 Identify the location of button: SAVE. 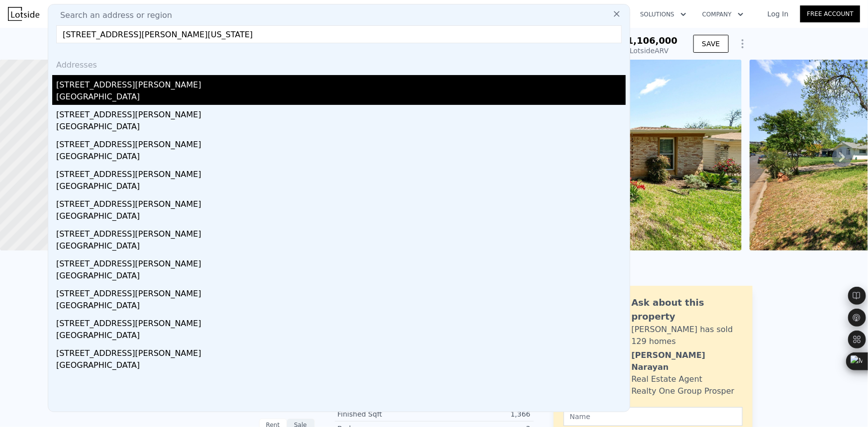
(710, 44).